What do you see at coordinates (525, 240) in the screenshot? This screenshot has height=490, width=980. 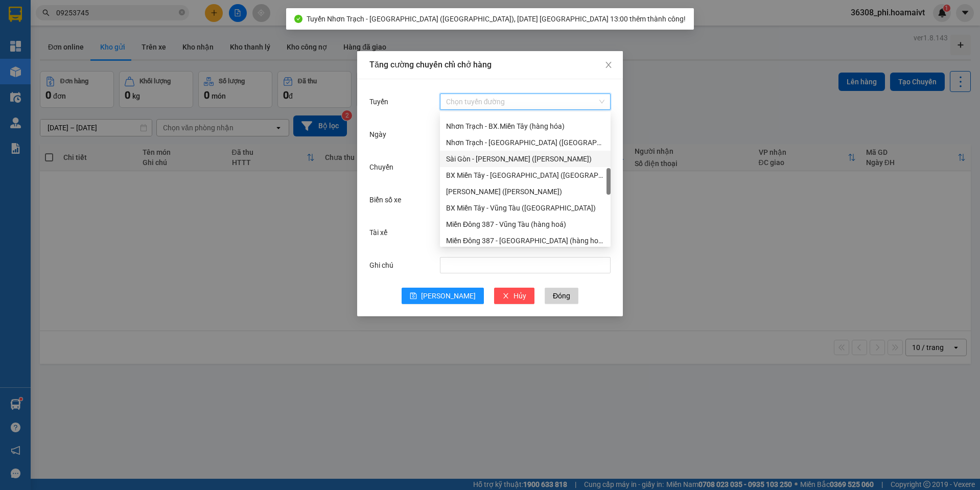 I see `div: Miền Đông 387 - Long Hải (hàng hoá)` at bounding box center [525, 240].